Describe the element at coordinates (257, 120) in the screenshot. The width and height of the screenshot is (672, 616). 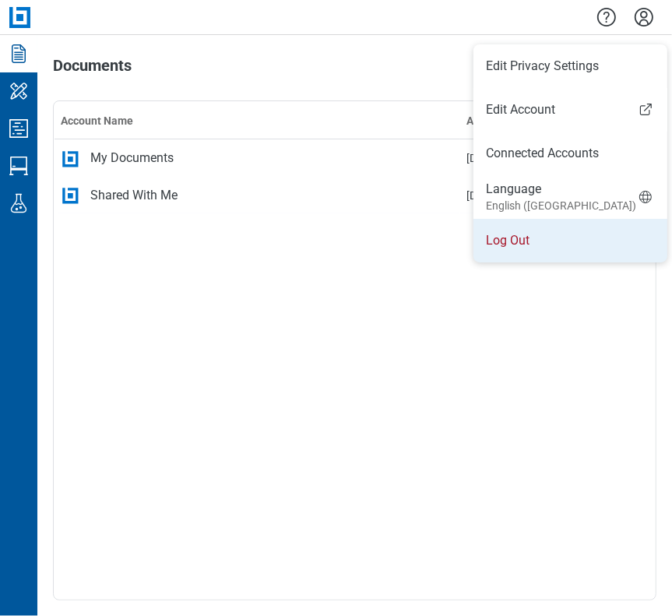
I see `div: Account Name` at that location.